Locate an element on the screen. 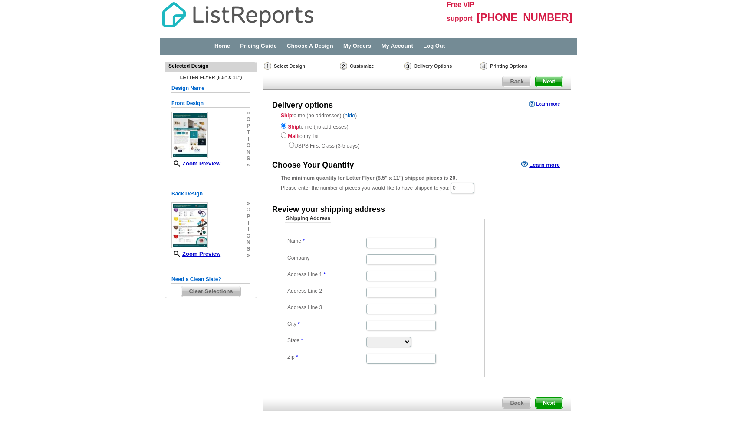 The width and height of the screenshot is (737, 423). a: Choose A Design is located at coordinates (310, 46).